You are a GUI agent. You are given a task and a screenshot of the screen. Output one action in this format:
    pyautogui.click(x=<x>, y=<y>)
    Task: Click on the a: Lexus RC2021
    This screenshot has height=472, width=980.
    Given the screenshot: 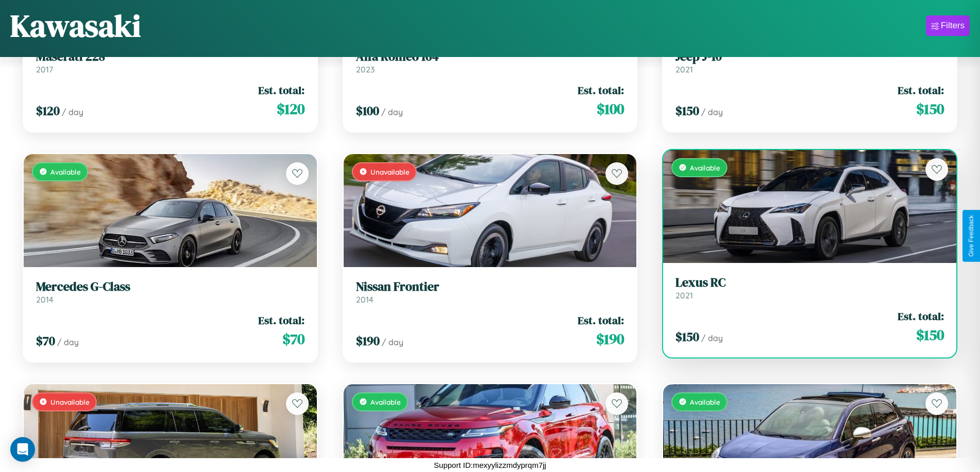 What is the action you would take?
    pyautogui.click(x=809, y=288)
    